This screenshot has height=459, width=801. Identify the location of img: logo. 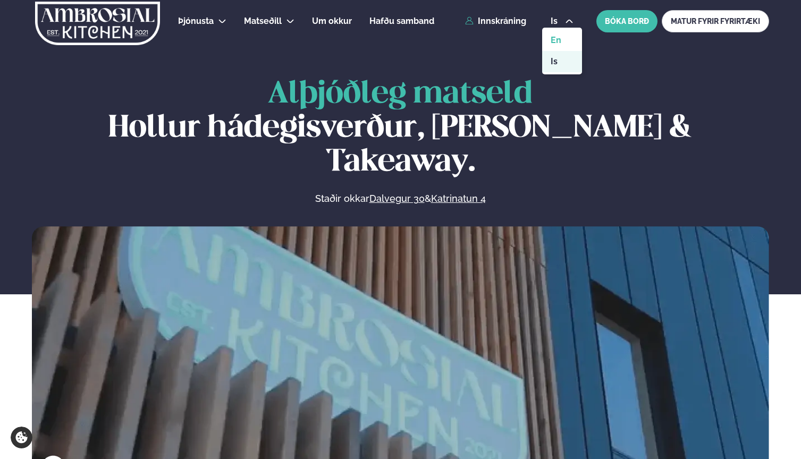
(97, 23).